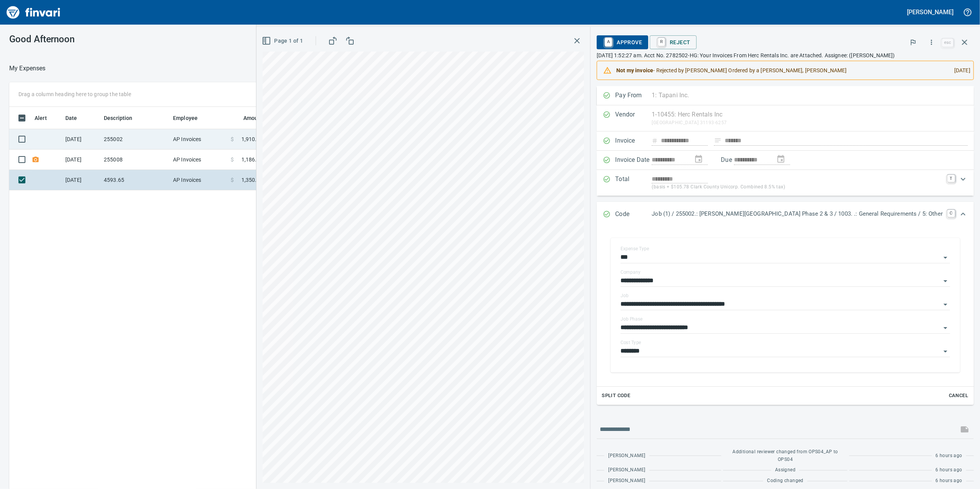  Describe the element at coordinates (252, 160) in the screenshot. I see `span: 1,186.00` at that location.